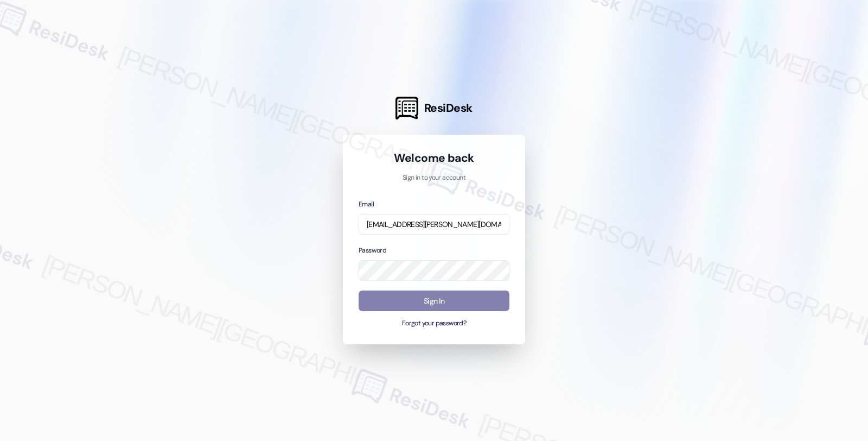 This screenshot has height=441, width=868. I want to click on button: Forgot your password?, so click(434, 324).